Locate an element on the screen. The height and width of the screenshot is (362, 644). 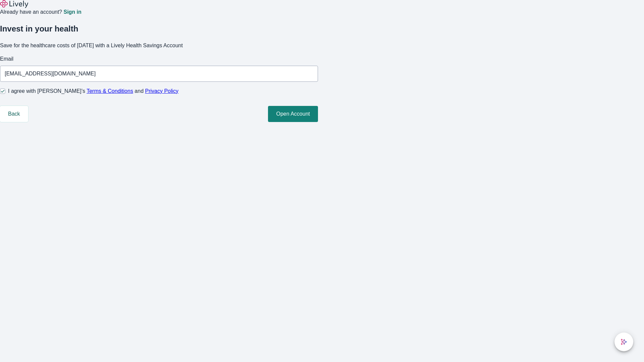
a: Sign in is located at coordinates (72, 12).